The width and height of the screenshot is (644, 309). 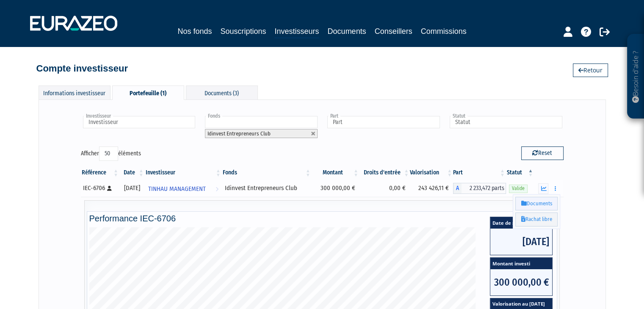 What do you see at coordinates (111, 154) in the screenshot?
I see `label: Afficher éléments` at bounding box center [111, 154].